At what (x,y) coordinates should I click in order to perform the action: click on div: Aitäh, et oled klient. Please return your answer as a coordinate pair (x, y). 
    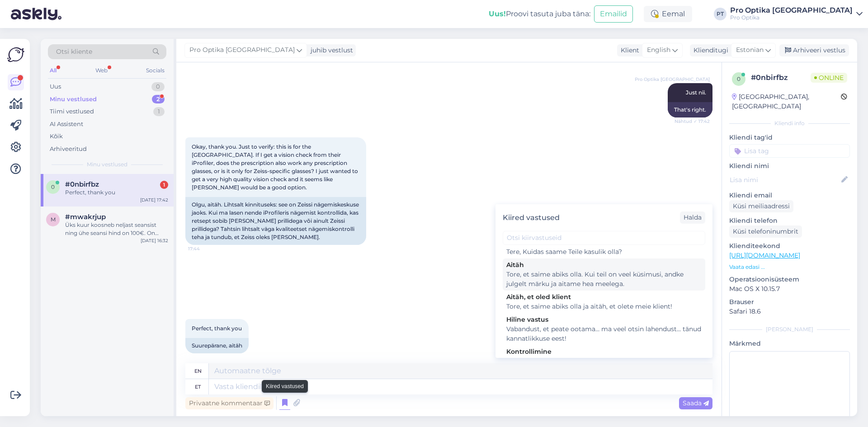
    Looking at the image, I should click on (604, 297).